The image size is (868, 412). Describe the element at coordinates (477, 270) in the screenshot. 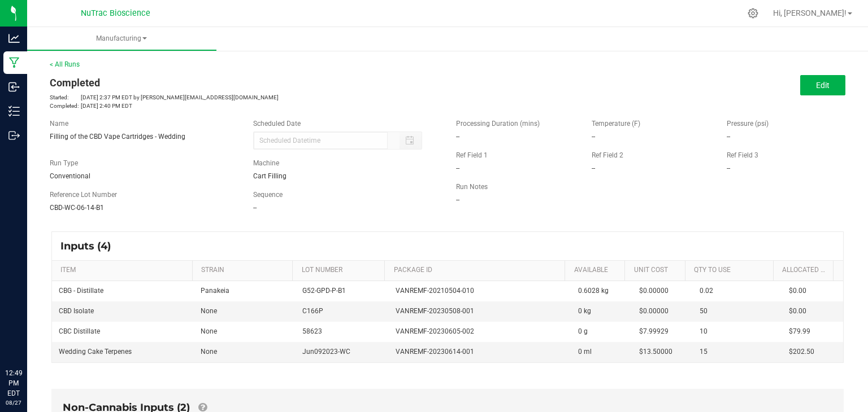

I see `a: PACKAGE IDSortable` at that location.